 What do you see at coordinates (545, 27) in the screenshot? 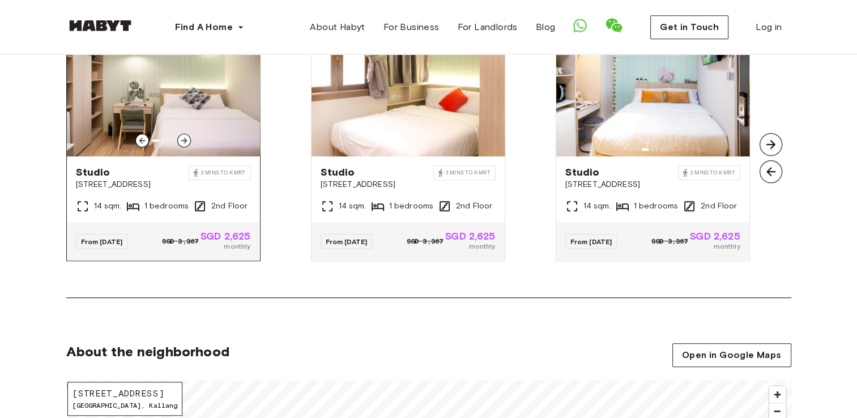
I see `span: Blog` at bounding box center [545, 27].